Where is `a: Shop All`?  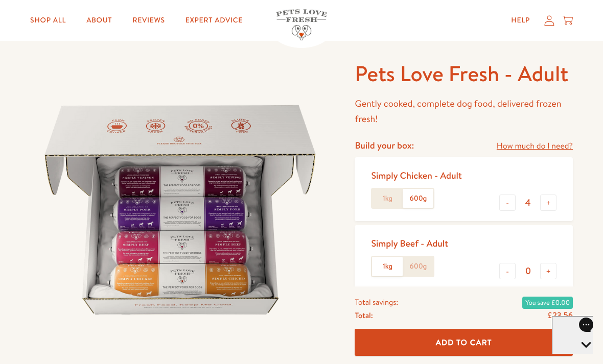 a: Shop All is located at coordinates (48, 20).